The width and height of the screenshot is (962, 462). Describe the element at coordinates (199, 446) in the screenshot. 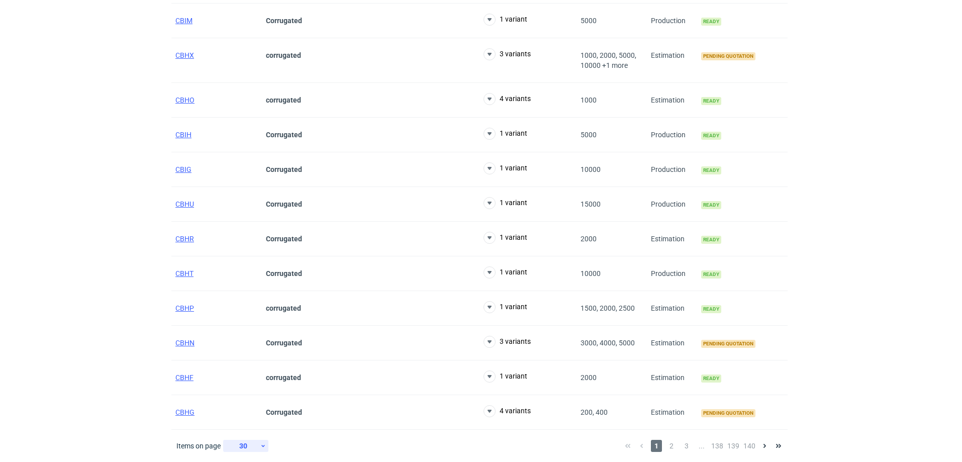

I see `span: Items on page` at that location.